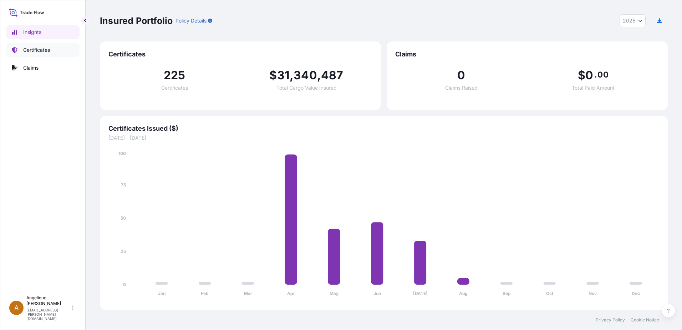 Image resolution: width=682 pixels, height=330 pixels. What do you see at coordinates (610, 320) in the screenshot?
I see `p: Privacy Policy` at bounding box center [610, 320].